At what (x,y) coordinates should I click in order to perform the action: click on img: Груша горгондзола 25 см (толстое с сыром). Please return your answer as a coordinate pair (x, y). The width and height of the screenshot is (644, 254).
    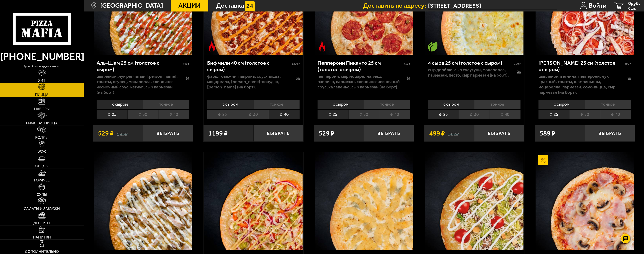
    Looking at the image, I should click on (364, 201).